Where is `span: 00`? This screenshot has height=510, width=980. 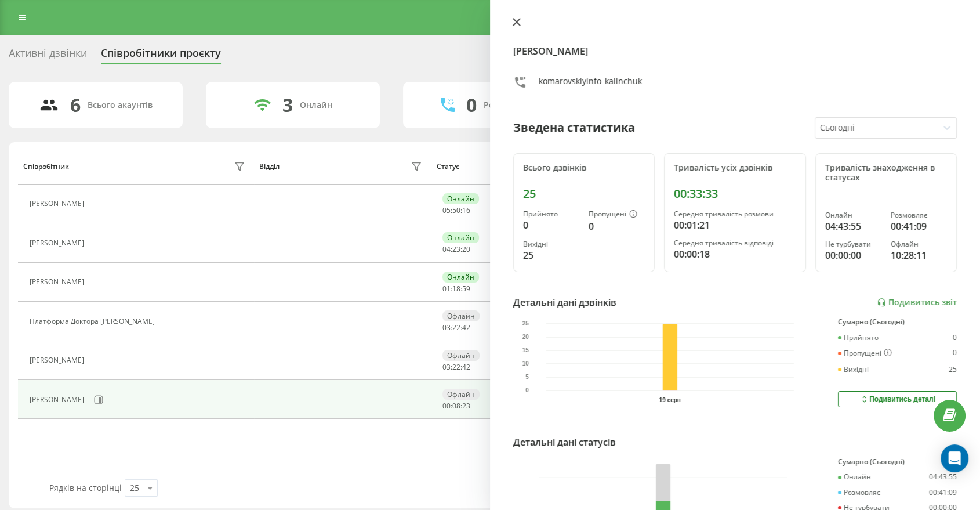
span: 00 is located at coordinates (447, 406).